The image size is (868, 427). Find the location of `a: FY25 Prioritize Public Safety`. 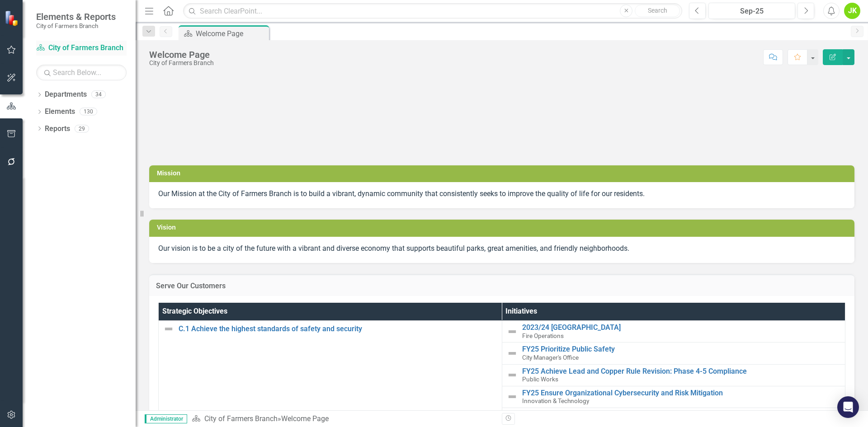

a: FY25 Prioritize Public Safety is located at coordinates (681, 350).